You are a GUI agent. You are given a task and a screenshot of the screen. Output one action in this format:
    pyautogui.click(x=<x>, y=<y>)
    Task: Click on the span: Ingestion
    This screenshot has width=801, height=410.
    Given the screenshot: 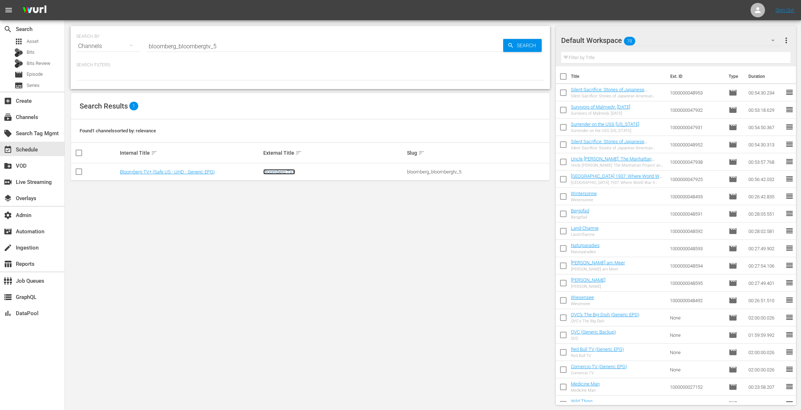 What is the action you would take?
    pyautogui.click(x=8, y=247)
    